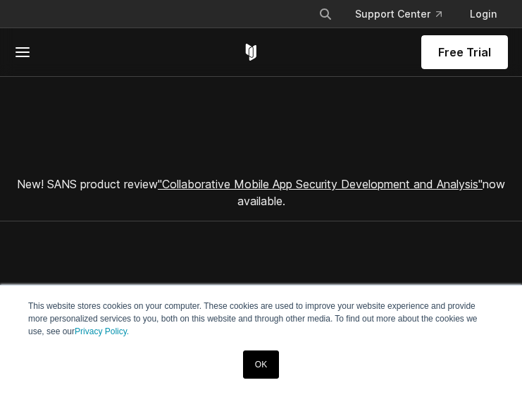 This screenshot has height=397, width=522. Describe the element at coordinates (101, 331) in the screenshot. I see `a: Privacy Policy.` at that location.